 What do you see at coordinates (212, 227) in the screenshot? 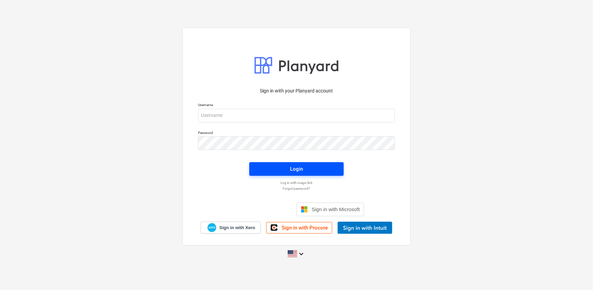
I see `img: Xero logo` at bounding box center [212, 227].